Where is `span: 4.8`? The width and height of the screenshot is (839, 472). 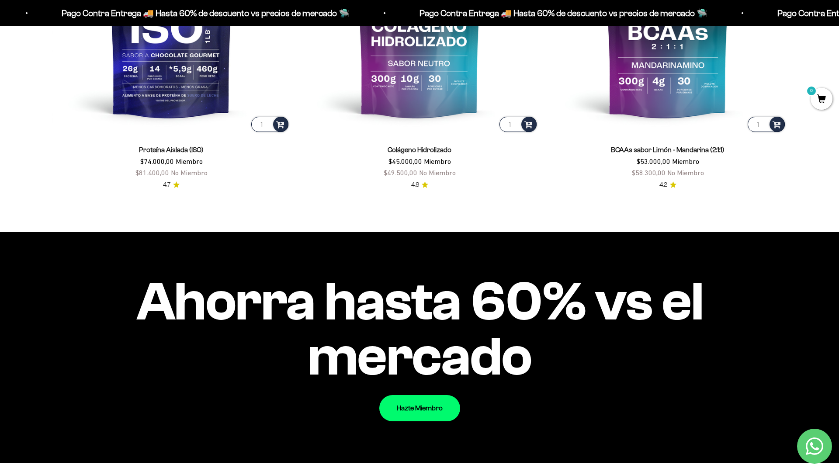
span: 4.8 is located at coordinates (415, 185).